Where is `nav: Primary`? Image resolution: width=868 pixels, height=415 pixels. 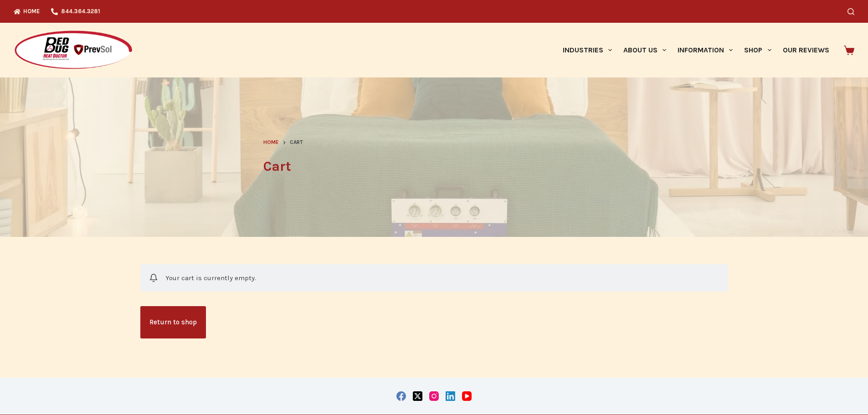 nav: Primary is located at coordinates (696, 50).